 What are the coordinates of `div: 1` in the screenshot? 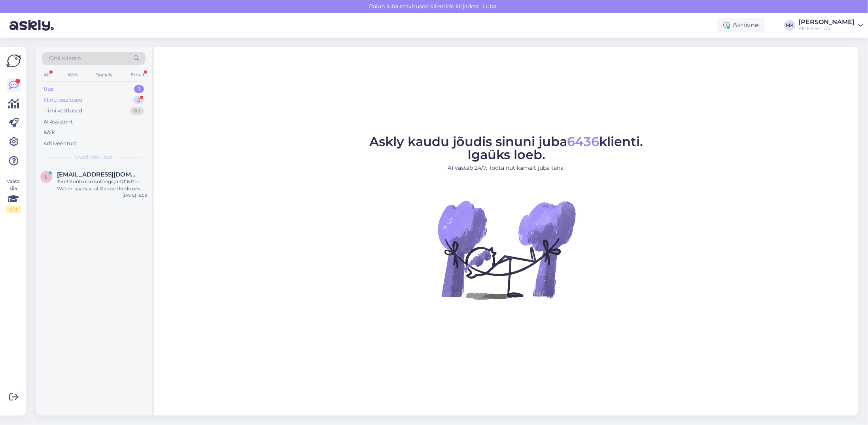 It's located at (139, 89).